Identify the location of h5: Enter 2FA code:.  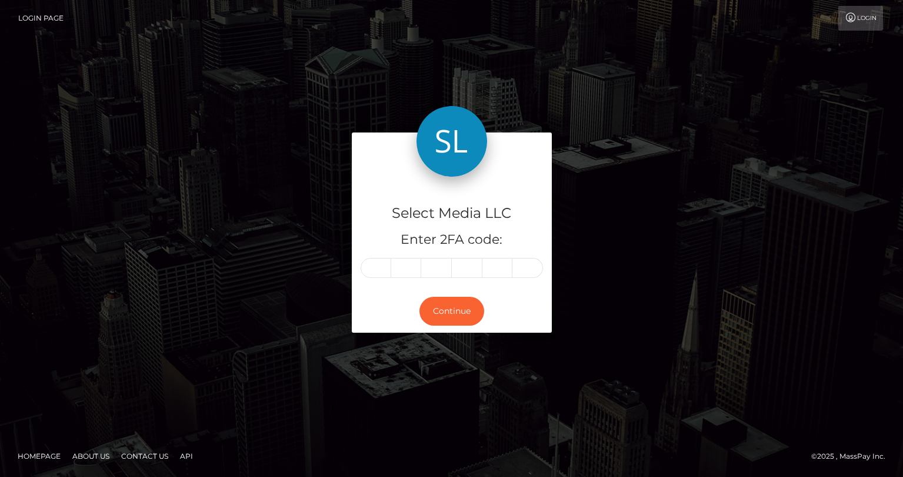
(452, 240).